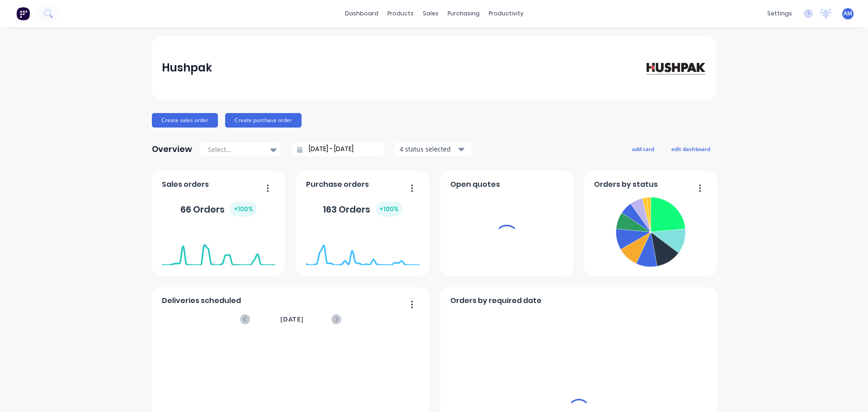 The height and width of the screenshot is (412, 868). What do you see at coordinates (780, 13) in the screenshot?
I see `div: settings` at bounding box center [780, 13].